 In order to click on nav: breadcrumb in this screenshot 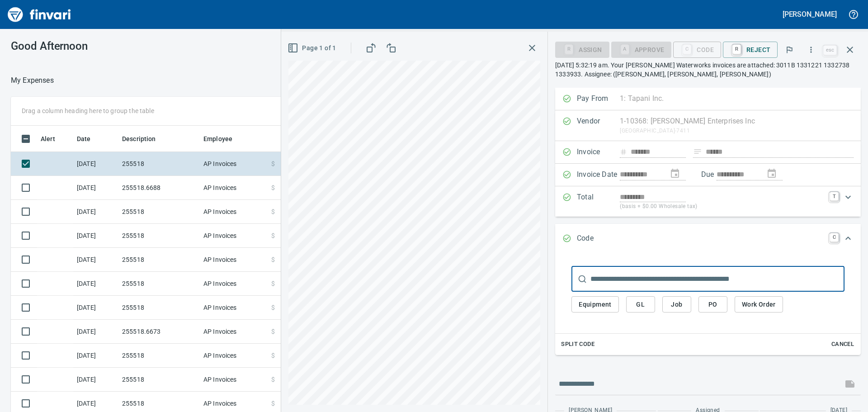, I will do `click(32, 80)`.